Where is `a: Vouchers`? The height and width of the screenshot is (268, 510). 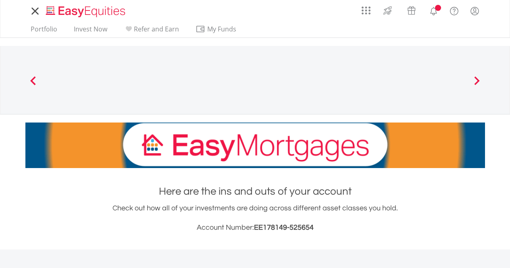
a: Vouchers is located at coordinates (412, 9).